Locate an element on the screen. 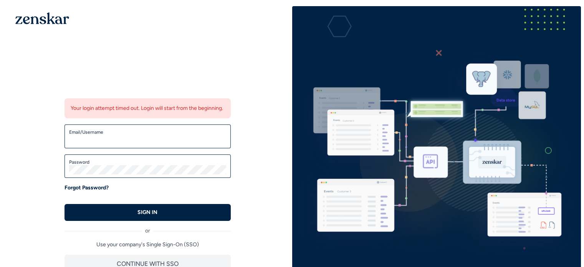  button: SIGN IN is located at coordinates (147, 212).